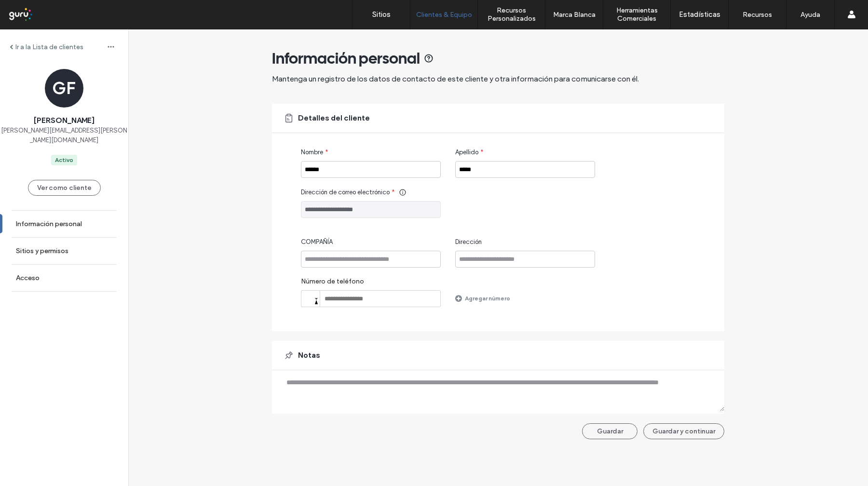 The height and width of the screenshot is (486, 868). Describe the element at coordinates (50, 47) in the screenshot. I see `label: Ir a la Lista de clientes` at that location.